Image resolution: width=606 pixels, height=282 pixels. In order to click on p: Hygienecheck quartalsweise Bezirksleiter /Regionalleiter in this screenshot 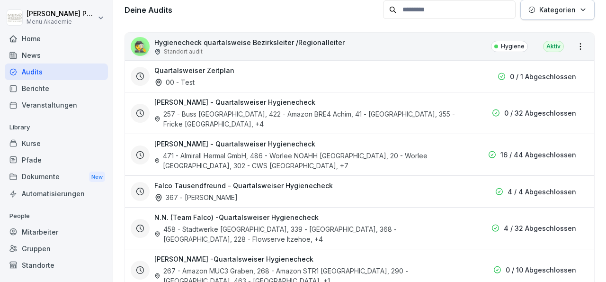, I will do `click(250, 42)`.